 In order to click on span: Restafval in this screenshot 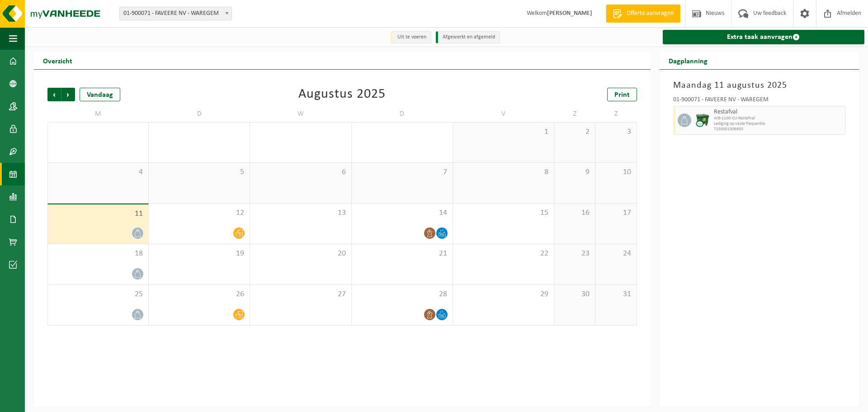, I will do `click(778, 112)`.